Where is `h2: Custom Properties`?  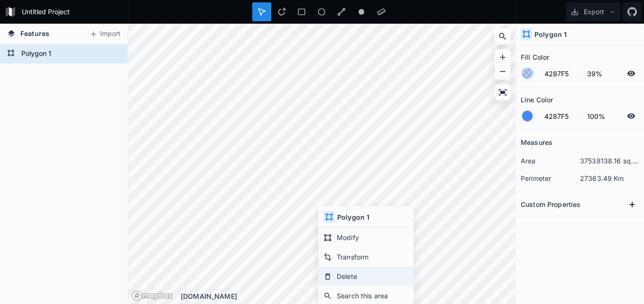
h2: Custom Properties is located at coordinates (551, 204).